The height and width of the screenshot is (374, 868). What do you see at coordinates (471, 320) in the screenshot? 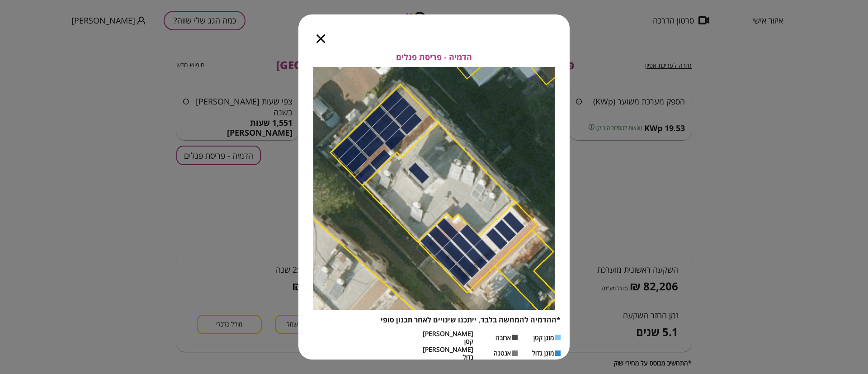
I see `span: *ההדמיה להמחשה בלבד, ייתכנו שינויים לאחר תכנון סופי` at bounding box center [471, 320].